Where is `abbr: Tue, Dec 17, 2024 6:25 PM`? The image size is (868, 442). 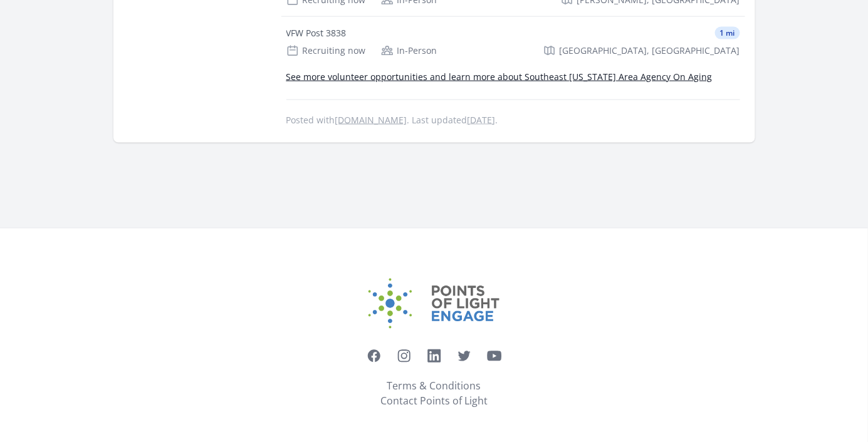
abbr: Tue, Dec 17, 2024 6:25 PM is located at coordinates (481, 119).